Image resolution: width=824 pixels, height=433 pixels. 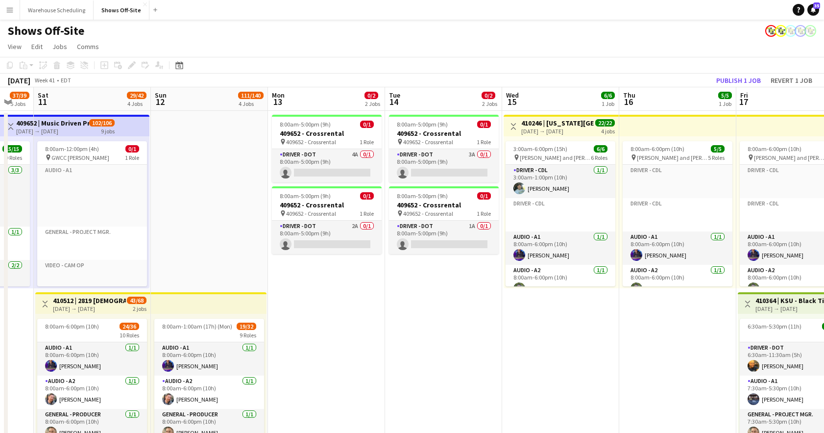 What do you see at coordinates (444, 220) in the screenshot?
I see `div: 8:00am-5:00pm (9h)0/1409652 - Crossrental 409652 - Crossrental1 RoleDriver - DOT1A0/18:00am-5:00p...` at bounding box center [444, 220].